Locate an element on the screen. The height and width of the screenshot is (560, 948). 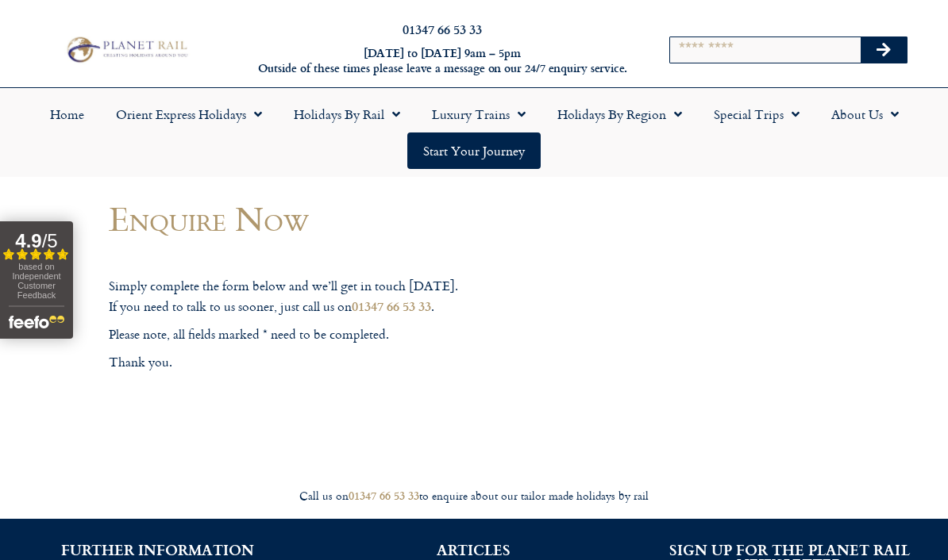
a: Holidays by Region is located at coordinates (619, 114).